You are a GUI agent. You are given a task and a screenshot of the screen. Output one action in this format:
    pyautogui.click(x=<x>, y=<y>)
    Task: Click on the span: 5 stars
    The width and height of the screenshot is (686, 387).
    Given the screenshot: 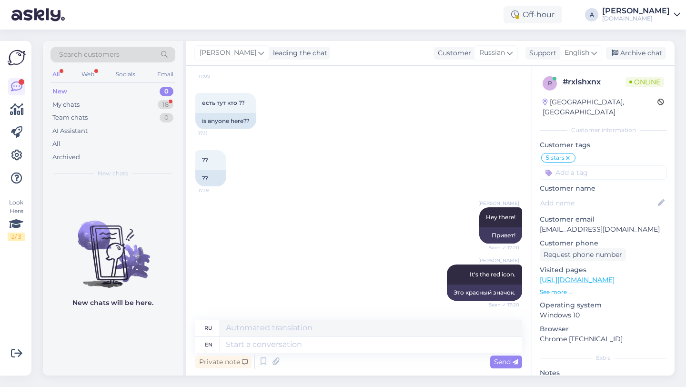 What is the action you would take?
    pyautogui.click(x=555, y=158)
    